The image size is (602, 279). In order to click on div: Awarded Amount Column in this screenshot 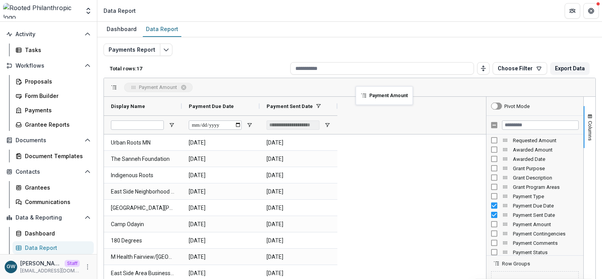, I will do `click(535, 150)`.